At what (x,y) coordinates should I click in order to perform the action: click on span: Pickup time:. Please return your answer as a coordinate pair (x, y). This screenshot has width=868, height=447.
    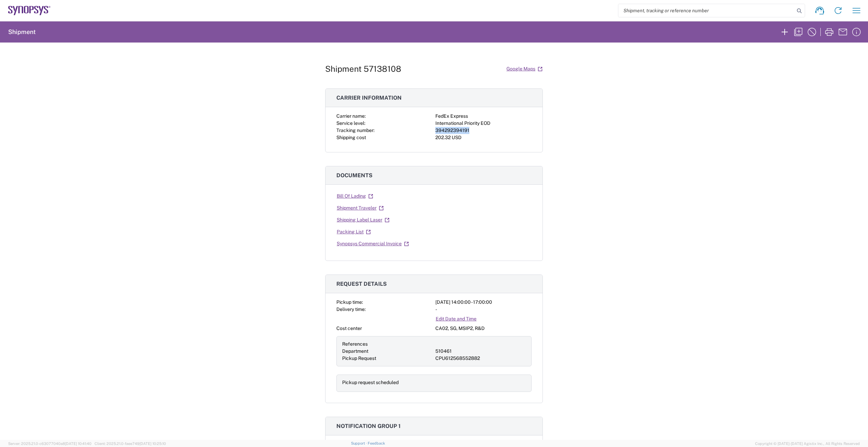
    Looking at the image, I should click on (349, 302).